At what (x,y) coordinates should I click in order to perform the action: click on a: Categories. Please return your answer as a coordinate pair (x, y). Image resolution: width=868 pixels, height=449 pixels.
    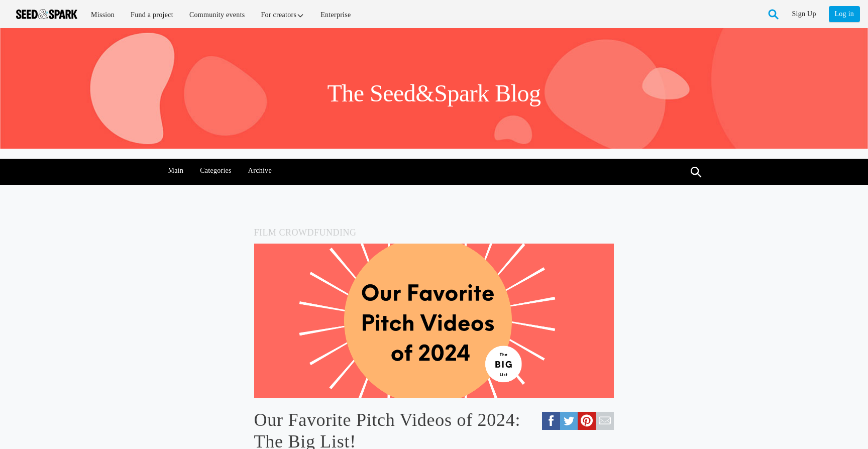
    Looking at the image, I should click on (216, 171).